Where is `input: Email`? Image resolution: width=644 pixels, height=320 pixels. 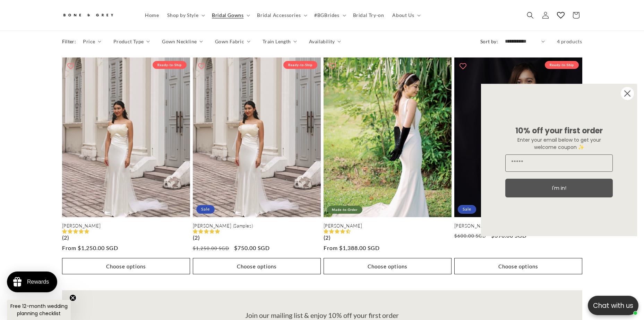 input: Email is located at coordinates (559, 163).